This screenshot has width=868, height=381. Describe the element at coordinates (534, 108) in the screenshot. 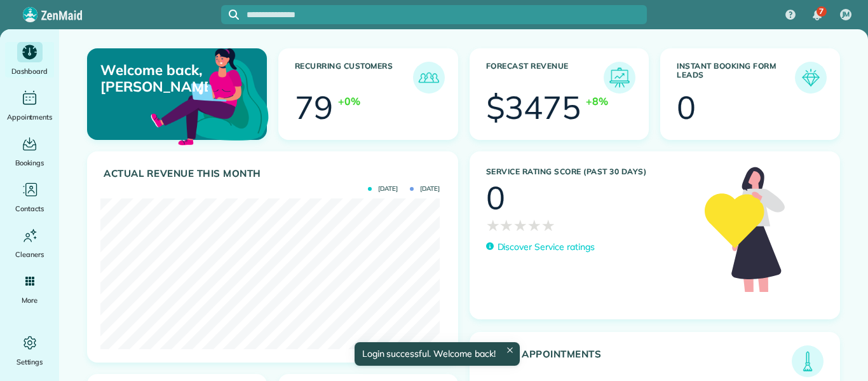

I see `div: $3475` at that location.